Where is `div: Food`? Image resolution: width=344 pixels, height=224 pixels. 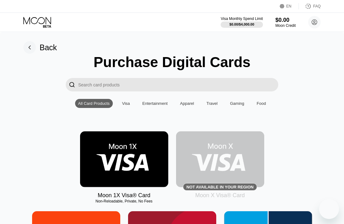
div: Food is located at coordinates (262, 103).